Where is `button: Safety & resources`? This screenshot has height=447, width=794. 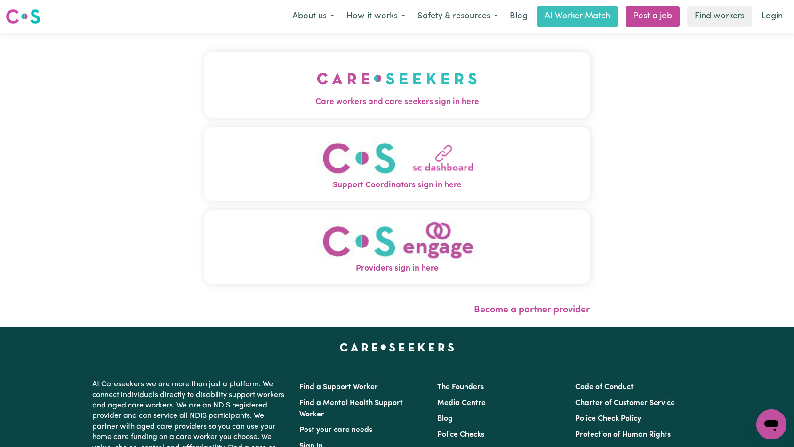
button: Safety & resources is located at coordinates (457, 16).